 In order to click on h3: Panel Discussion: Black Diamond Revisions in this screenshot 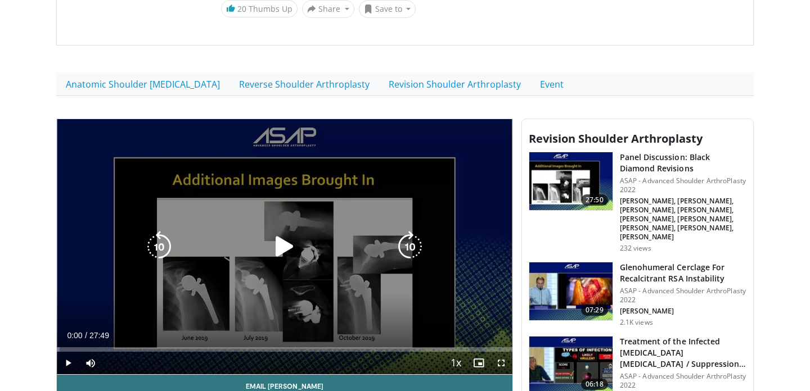, I will do `click(683, 163)`.